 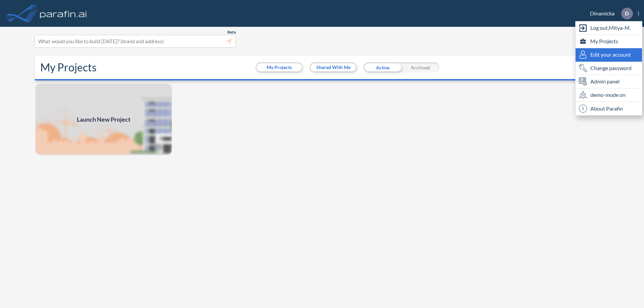 What do you see at coordinates (104, 119) in the screenshot?
I see `span: Launch New Project` at bounding box center [104, 119].